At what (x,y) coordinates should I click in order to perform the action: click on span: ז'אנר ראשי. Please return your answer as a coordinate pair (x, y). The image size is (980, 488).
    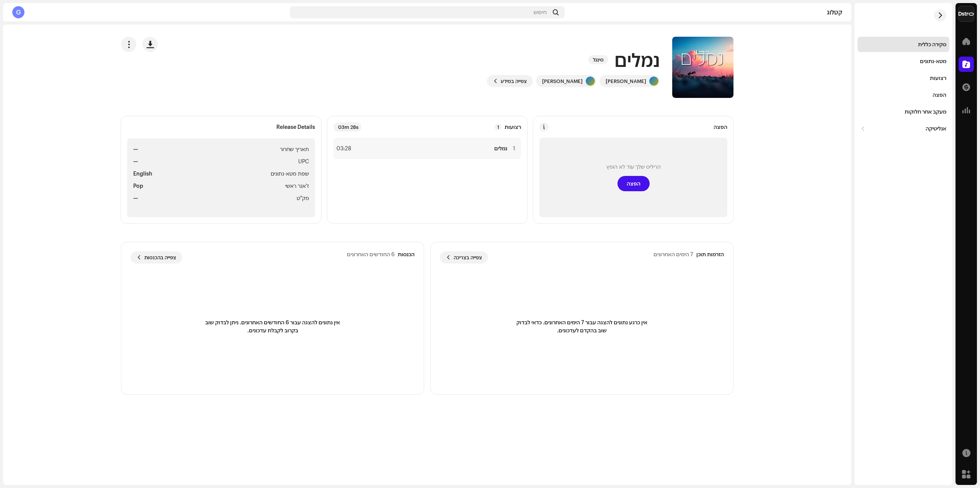
    Looking at the image, I should click on (297, 186).